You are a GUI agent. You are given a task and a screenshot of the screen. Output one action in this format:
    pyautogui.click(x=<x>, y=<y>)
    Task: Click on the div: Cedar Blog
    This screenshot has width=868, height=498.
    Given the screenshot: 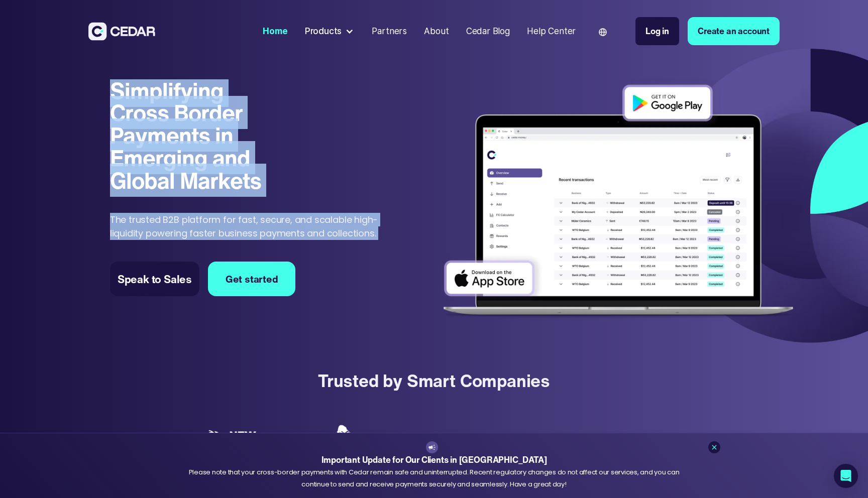 What is the action you would take?
    pyautogui.click(x=488, y=31)
    